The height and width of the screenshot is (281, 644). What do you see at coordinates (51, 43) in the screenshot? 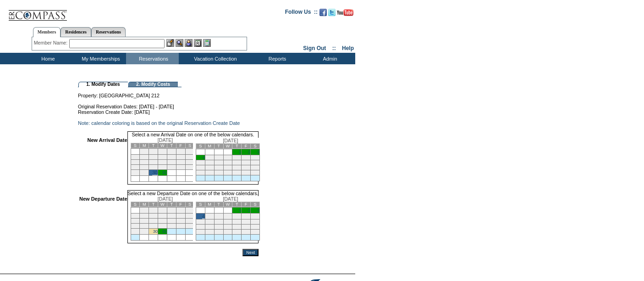
I see `div: Member Name:` at bounding box center [51, 43].